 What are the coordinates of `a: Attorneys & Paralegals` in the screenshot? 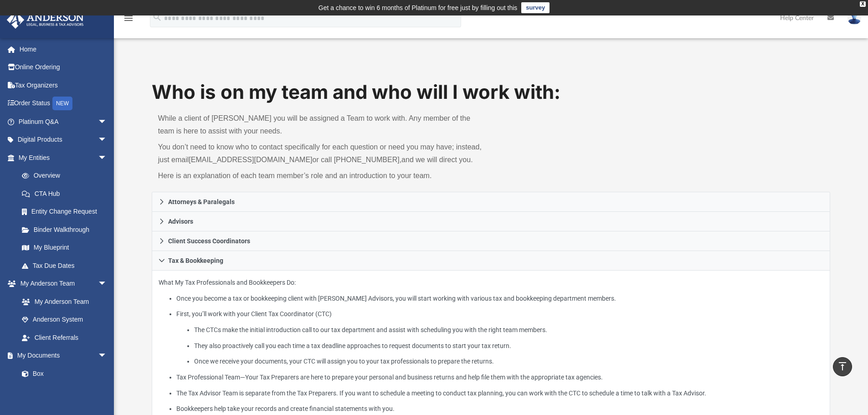 It's located at (491, 202).